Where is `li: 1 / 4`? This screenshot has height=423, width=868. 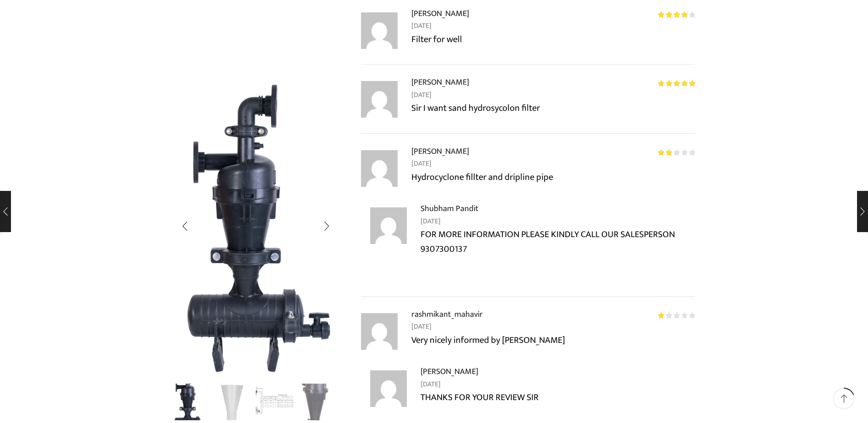 li: 1 / 4 is located at coordinates (190, 402).